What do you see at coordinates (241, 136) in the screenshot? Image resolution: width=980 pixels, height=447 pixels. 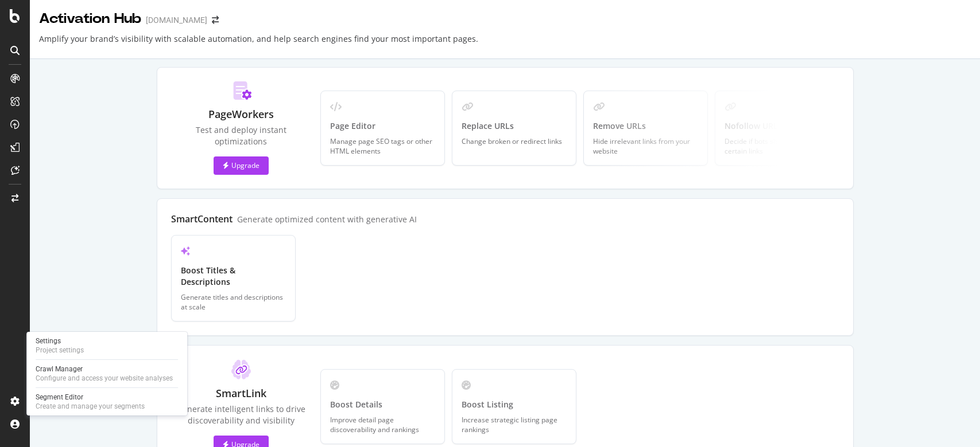 I see `div: Test and deploy instant optimizations` at bounding box center [241, 136].